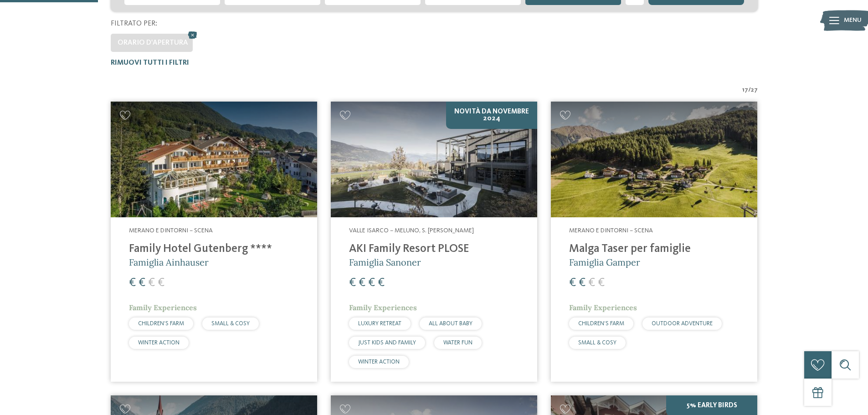 The image size is (868, 415). What do you see at coordinates (745, 90) in the screenshot?
I see `span: 17` at bounding box center [745, 90].